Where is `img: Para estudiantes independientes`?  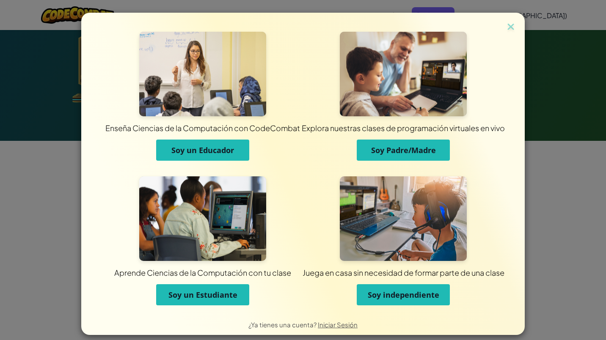
img: Para estudiantes independientes is located at coordinates (403, 219).